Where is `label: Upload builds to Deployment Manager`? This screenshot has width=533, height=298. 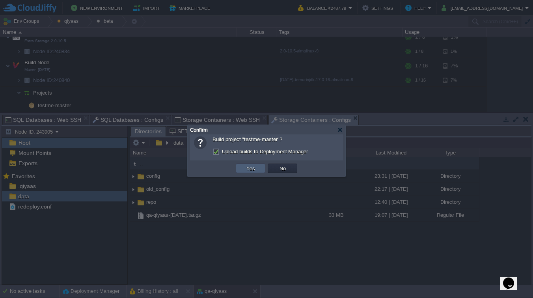
label: Upload builds to Deployment Manager is located at coordinates (265, 152).